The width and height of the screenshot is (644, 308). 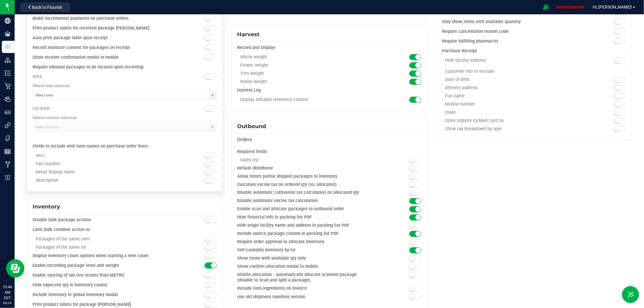 What do you see at coordinates (8, 152) in the screenshot?
I see `inline-svg: Reports` at bounding box center [8, 152].